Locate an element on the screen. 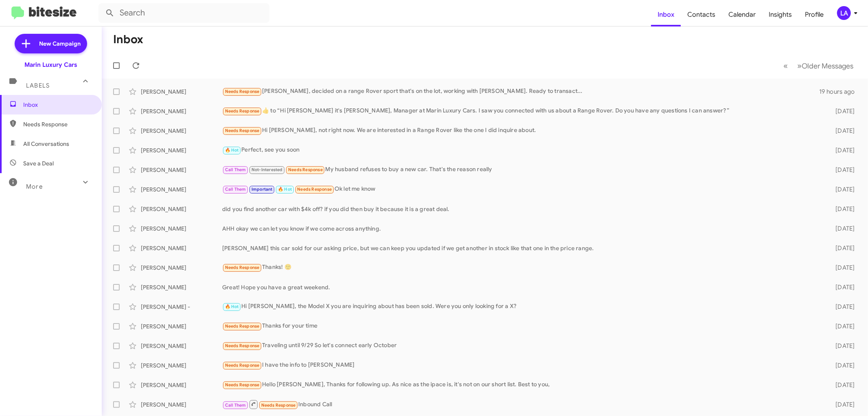  span: Important is located at coordinates (262, 189).